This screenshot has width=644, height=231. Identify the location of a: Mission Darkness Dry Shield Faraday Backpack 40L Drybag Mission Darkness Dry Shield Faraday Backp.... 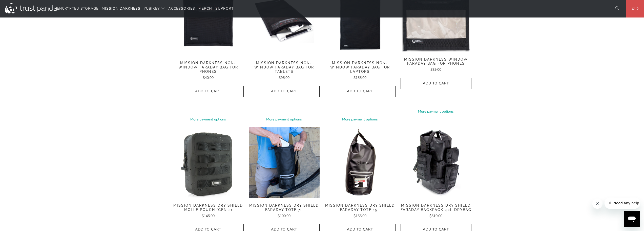
(436, 163).